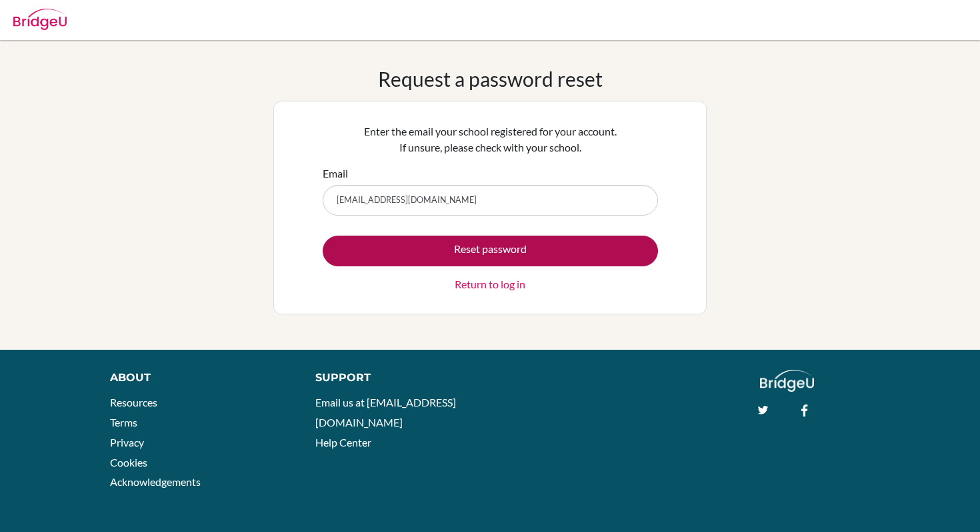  What do you see at coordinates (490, 285) in the screenshot?
I see `a: Return to log in` at bounding box center [490, 285].